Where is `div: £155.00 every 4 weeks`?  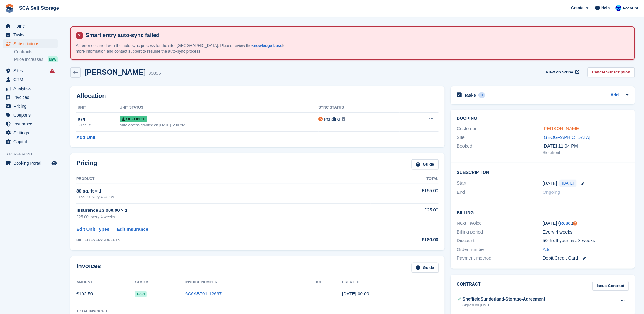 div: £155.00 every 4 weeks is located at coordinates (223, 197).